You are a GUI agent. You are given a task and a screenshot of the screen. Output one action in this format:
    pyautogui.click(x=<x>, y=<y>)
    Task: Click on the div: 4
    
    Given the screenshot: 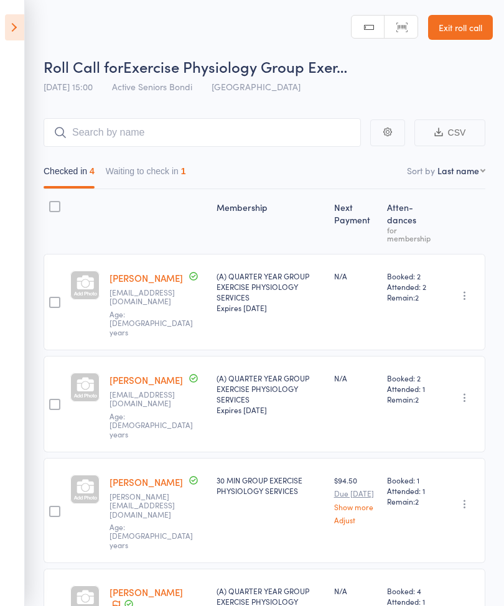 What is the action you would take?
    pyautogui.click(x=92, y=171)
    